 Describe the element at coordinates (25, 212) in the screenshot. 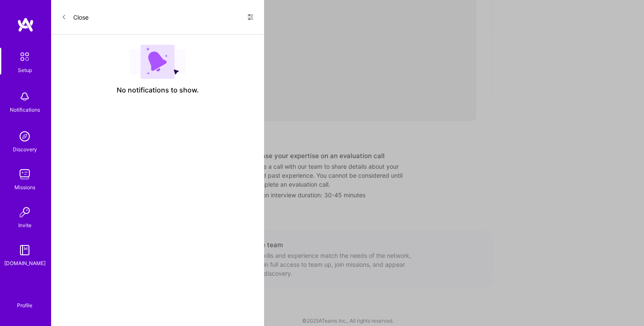

I see `img: Invite` at that location.